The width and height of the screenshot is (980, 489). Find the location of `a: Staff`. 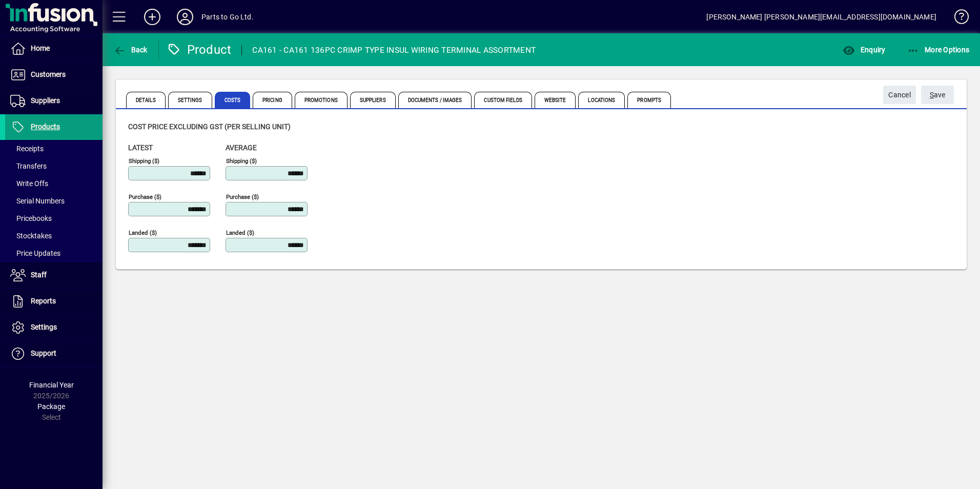

a: Staff is located at coordinates (54, 276).